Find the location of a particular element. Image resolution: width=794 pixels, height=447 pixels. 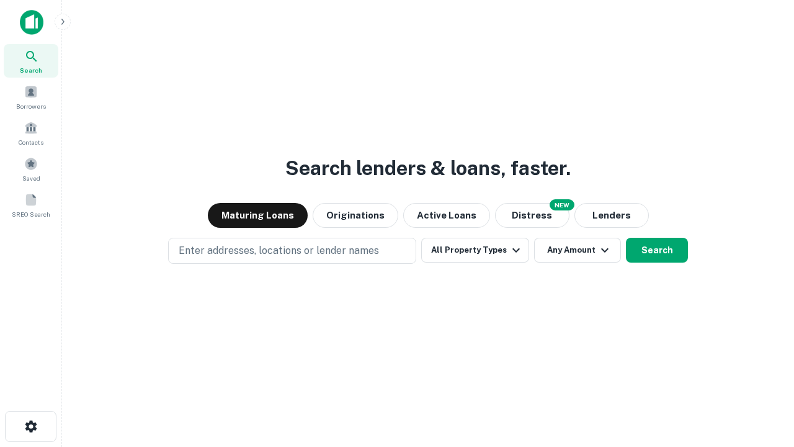

button: Any Amount is located at coordinates (578, 250).